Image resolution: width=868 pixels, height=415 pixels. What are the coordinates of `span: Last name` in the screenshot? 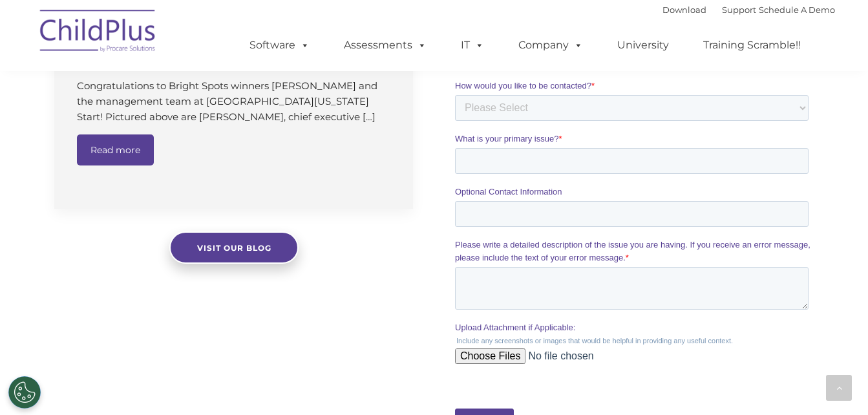 It's located at (199, 90).